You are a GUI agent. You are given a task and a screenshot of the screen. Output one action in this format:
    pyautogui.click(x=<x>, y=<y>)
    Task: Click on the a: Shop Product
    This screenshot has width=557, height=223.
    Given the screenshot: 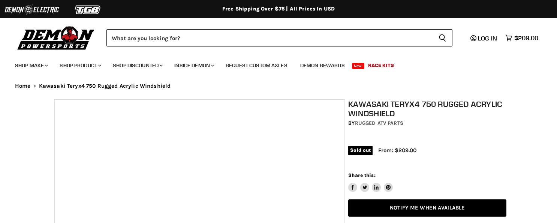 What is the action you would take?
    pyautogui.click(x=80, y=65)
    